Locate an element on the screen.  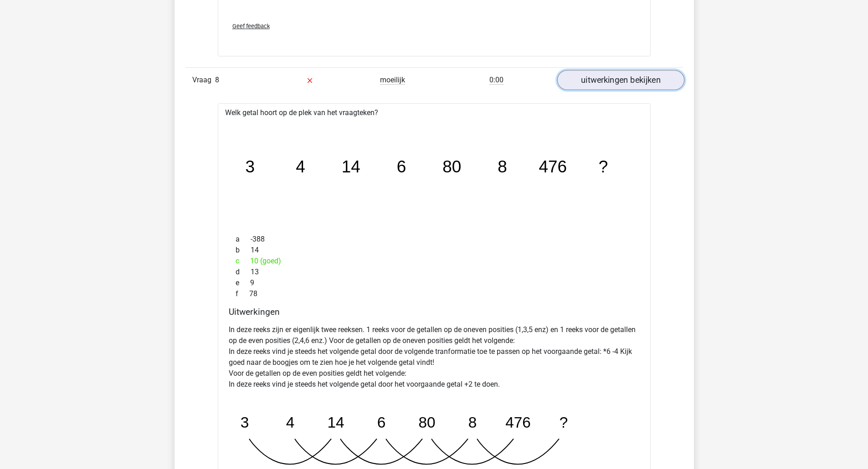
div: 13 is located at coordinates (434, 272).